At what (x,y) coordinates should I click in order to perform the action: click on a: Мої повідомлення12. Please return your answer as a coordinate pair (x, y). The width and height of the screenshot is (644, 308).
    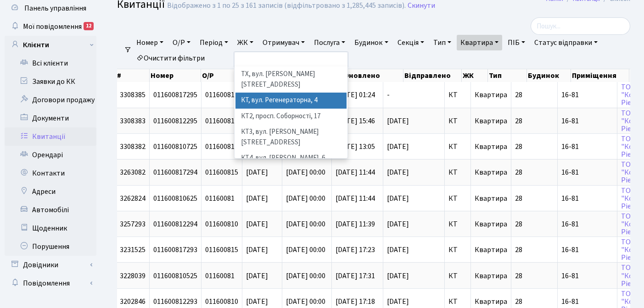
    Looking at the image, I should click on (50, 26).